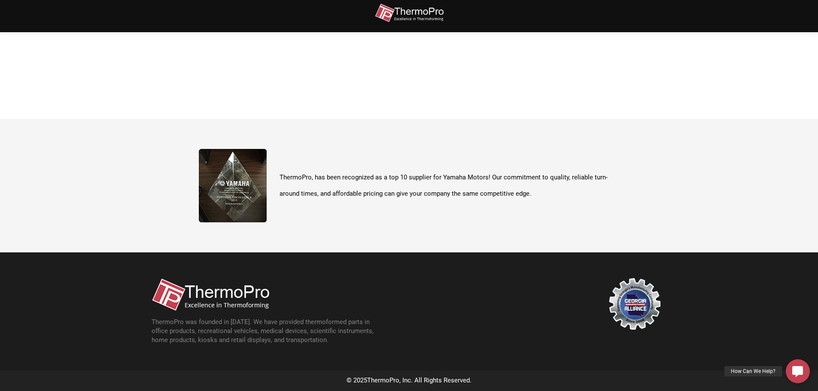 This screenshot has width=818, height=391. Describe the element at coordinates (634, 304) in the screenshot. I see `img: georgia-manufacturing-alliance` at that location.